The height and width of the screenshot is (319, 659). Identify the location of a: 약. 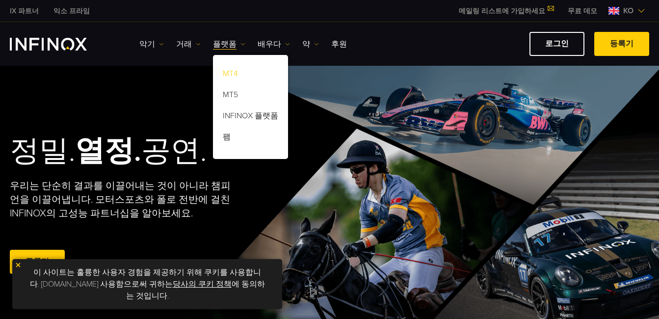
(311, 44).